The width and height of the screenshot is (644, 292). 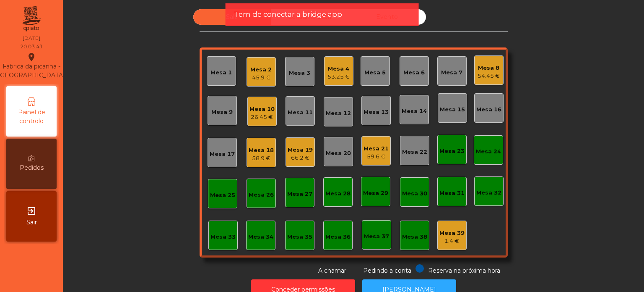 What do you see at coordinates (452, 151) in the screenshot?
I see `div: Mesa 23` at bounding box center [452, 151].